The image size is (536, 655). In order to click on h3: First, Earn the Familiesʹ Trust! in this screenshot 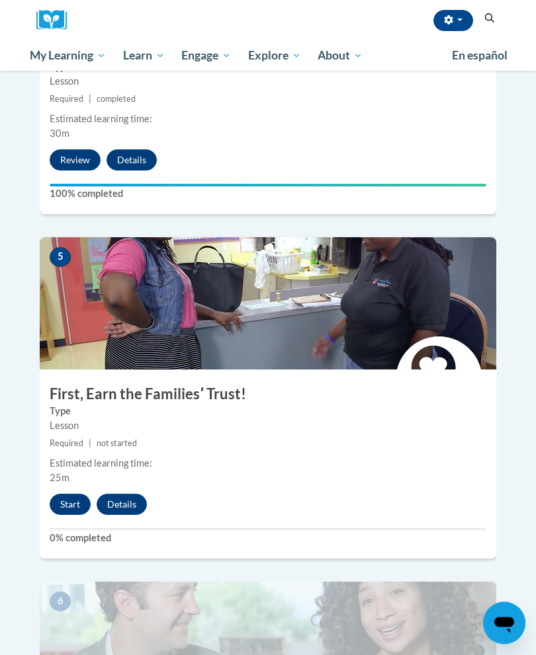, I will do `click(268, 395)`.